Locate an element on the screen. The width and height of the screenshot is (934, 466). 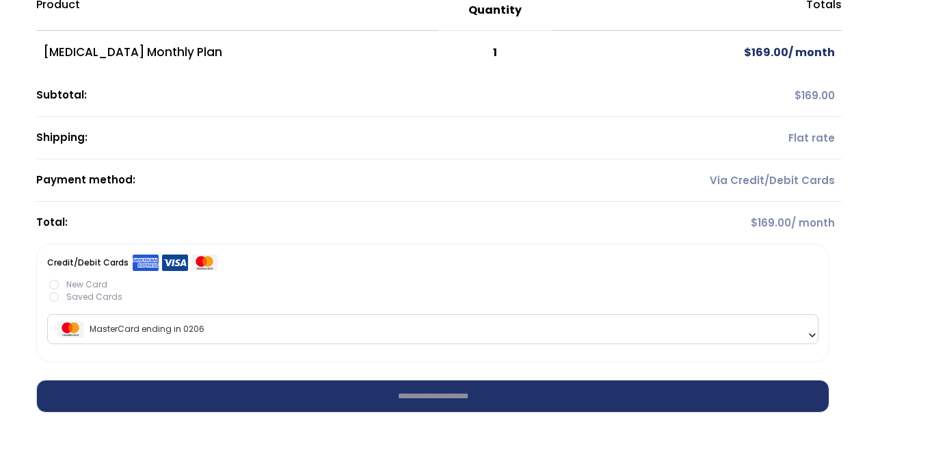
img: Amex is located at coordinates (146, 263).